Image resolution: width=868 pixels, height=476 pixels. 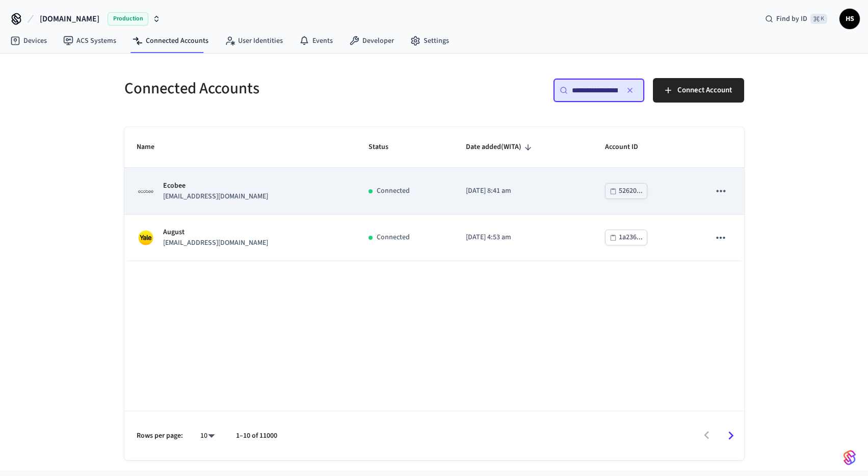 I want to click on span: Production, so click(x=128, y=19).